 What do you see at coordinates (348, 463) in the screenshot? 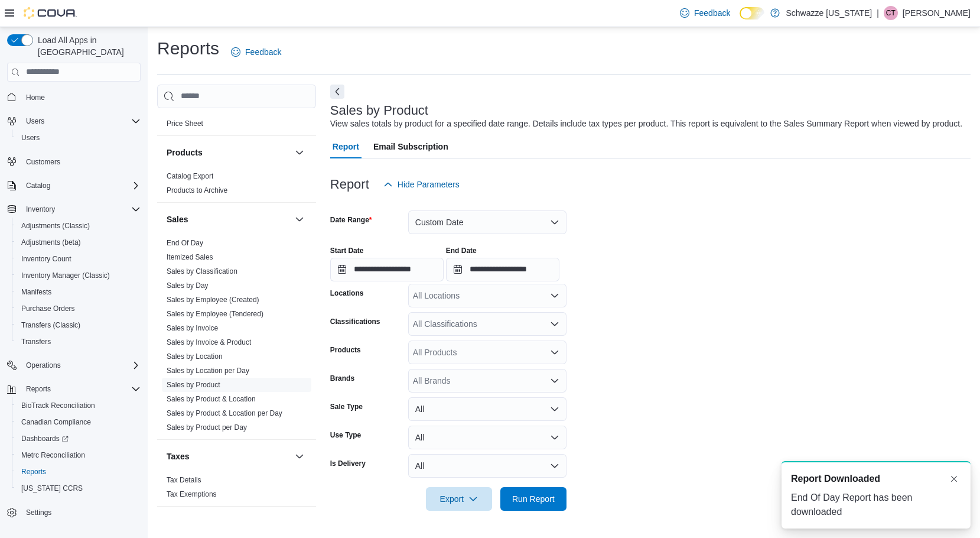
I see `label: Is Delivery` at bounding box center [348, 463].